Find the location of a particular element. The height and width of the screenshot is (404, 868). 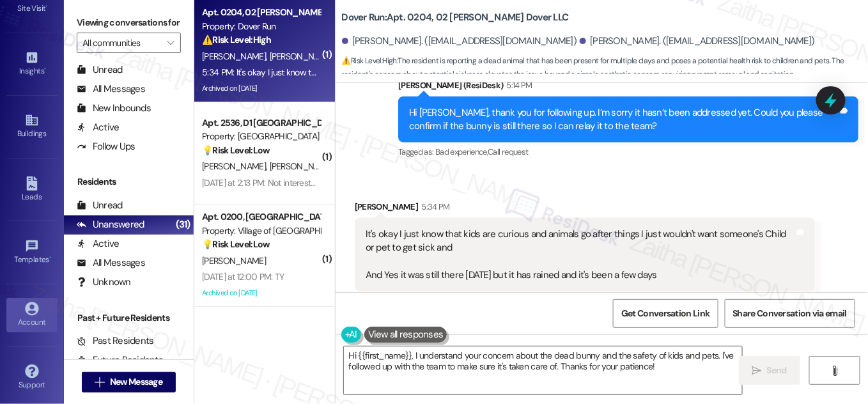

a: Buildings is located at coordinates (32, 127).